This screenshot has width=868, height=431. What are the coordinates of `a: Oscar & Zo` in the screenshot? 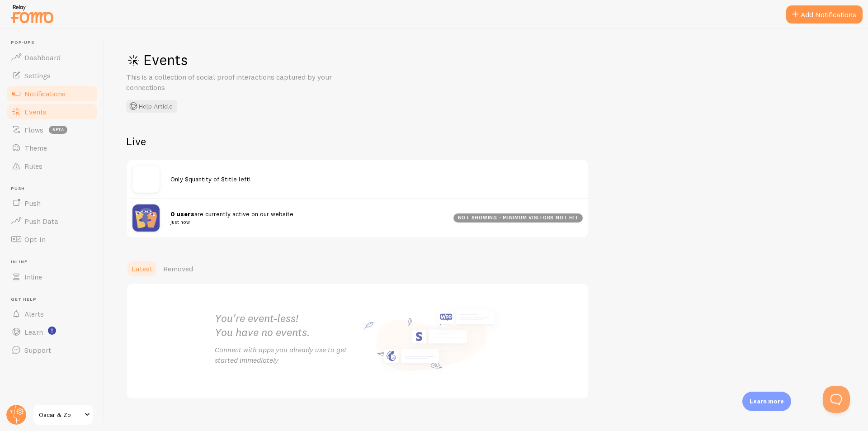 It's located at (63, 415).